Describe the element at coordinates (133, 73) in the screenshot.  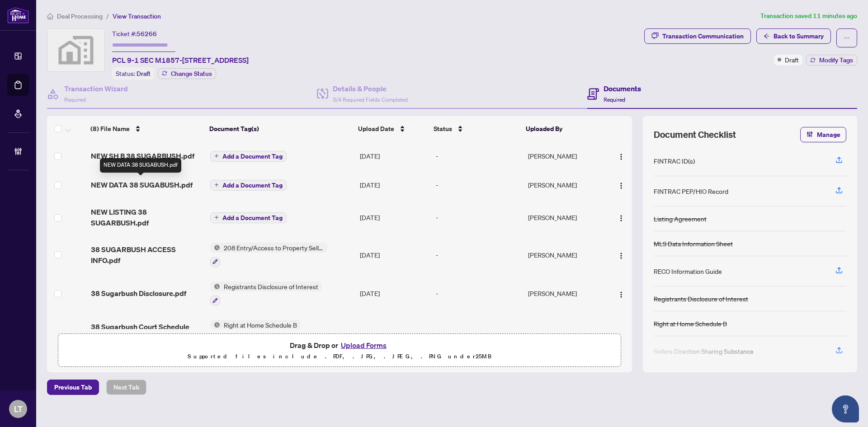
I see `div: Status:` at that location.